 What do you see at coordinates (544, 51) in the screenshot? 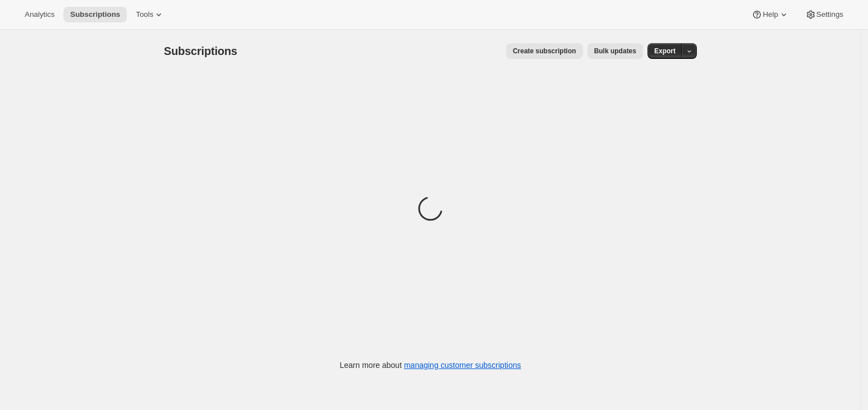
I see `button: Create subscription` at bounding box center [544, 51].